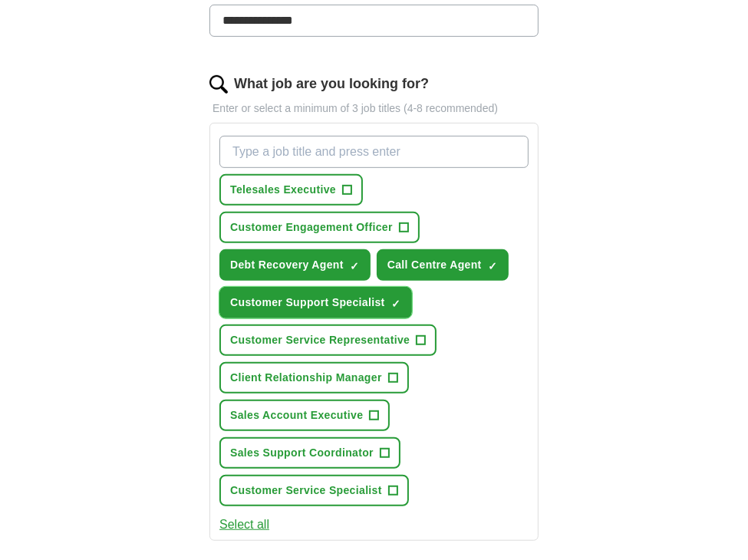 The width and height of the screenshot is (748, 560). I want to click on button: Customer Engagement Officer, so click(319, 227).